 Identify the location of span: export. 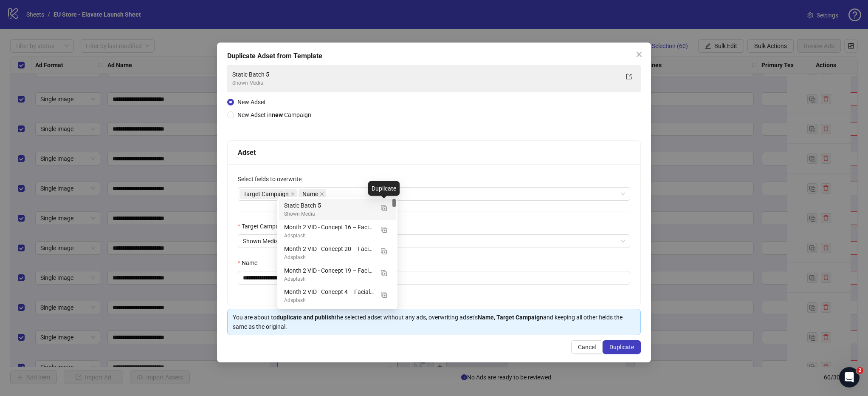
(629, 77).